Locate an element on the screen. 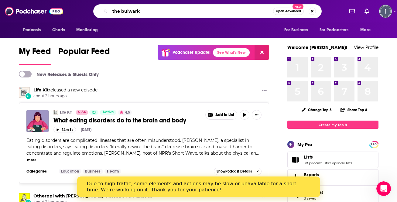  span: Popular Feed is located at coordinates (84, 53).